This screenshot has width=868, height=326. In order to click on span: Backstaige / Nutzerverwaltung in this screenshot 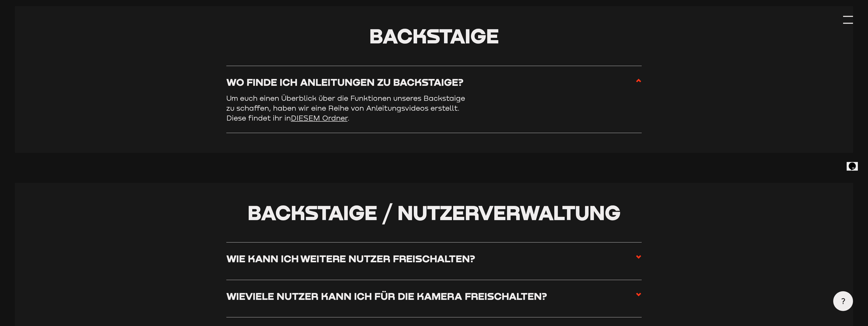, I will do `click(434, 212)`.